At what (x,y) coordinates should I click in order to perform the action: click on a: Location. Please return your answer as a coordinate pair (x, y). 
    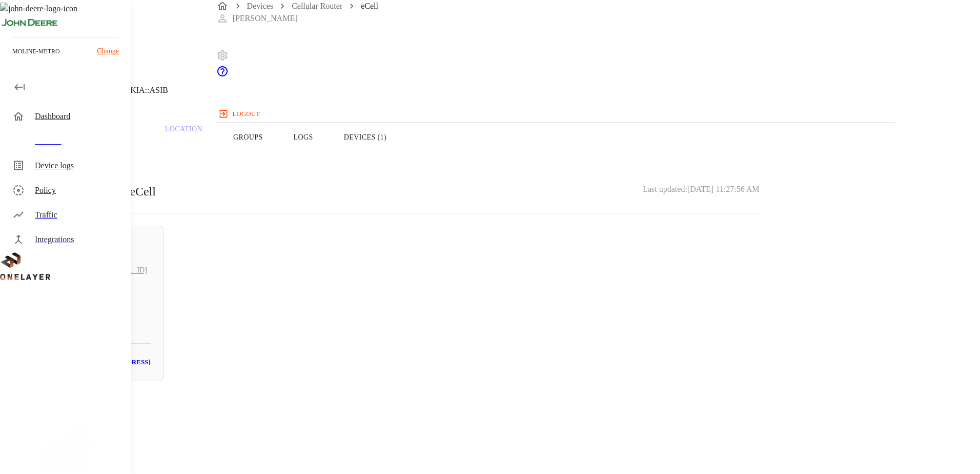
    Looking at the image, I should click on (183, 137).